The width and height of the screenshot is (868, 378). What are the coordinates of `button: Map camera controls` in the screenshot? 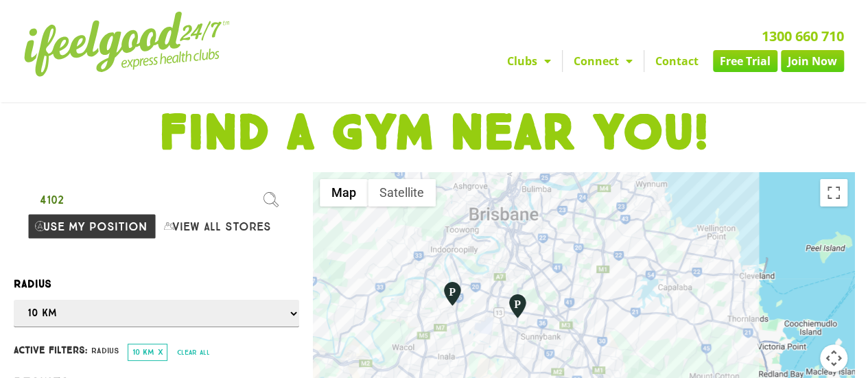 It's located at (834, 358).